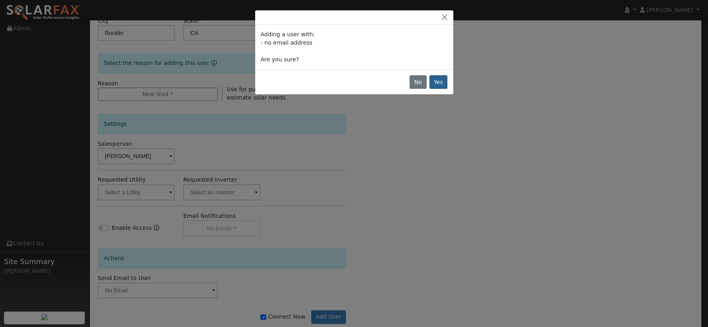 This screenshot has width=708, height=327. I want to click on button: Close, so click(445, 17).